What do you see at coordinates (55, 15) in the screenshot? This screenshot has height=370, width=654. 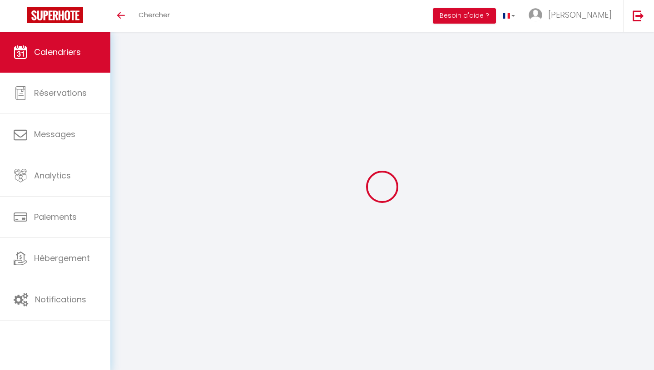 I see `img: Super Booking` at bounding box center [55, 15].